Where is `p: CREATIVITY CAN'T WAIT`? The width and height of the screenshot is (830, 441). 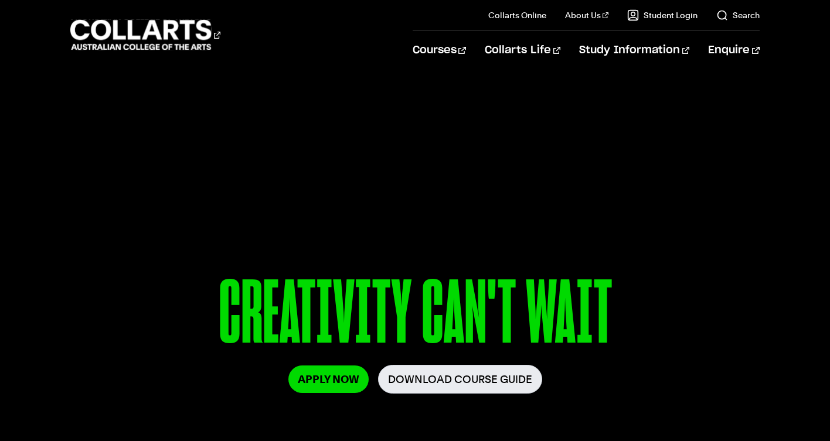
p: CREATIVITY CAN'T WAIT is located at coordinates (414, 316).